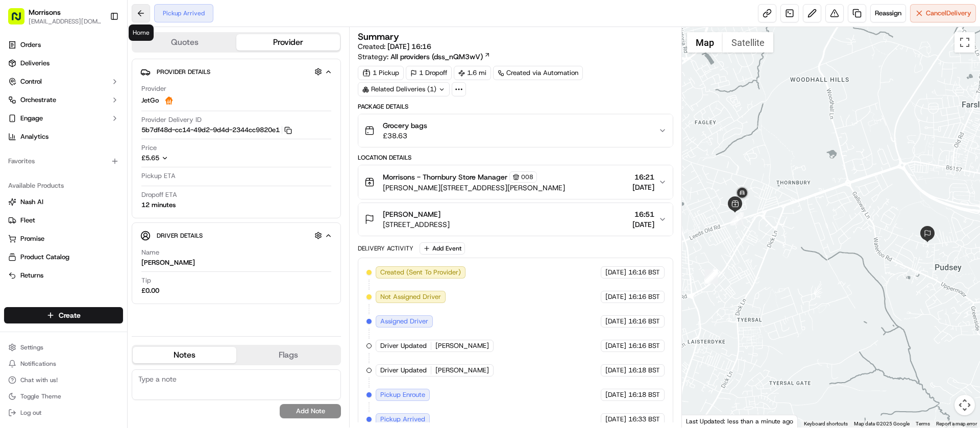  Describe the element at coordinates (386, 248) in the screenshot. I see `div: Delivery Activity` at that location.